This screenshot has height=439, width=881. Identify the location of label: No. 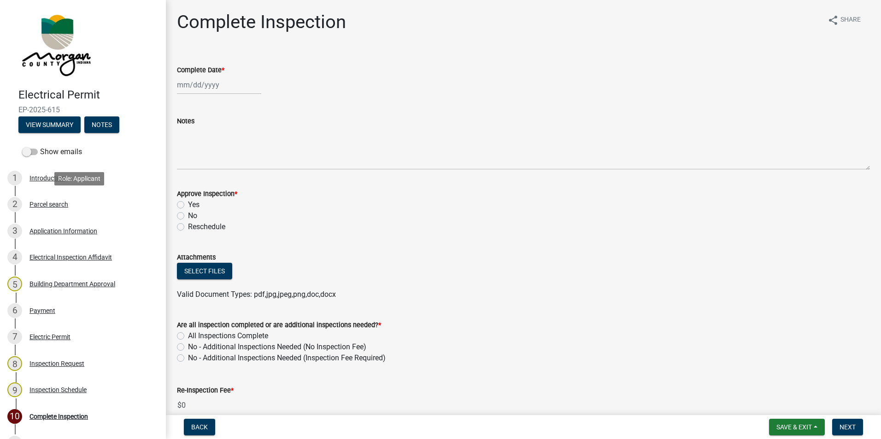
(193, 216).